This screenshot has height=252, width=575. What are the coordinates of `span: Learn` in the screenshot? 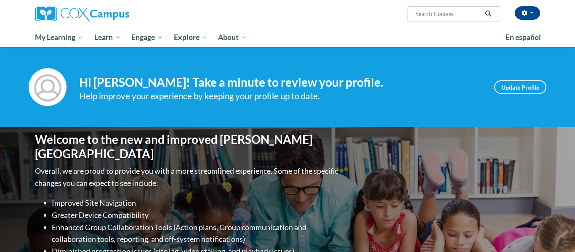 It's located at (107, 37).